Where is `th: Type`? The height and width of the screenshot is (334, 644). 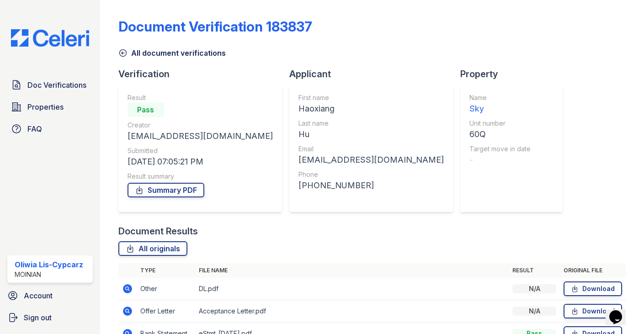
th: Type is located at coordinates (166, 270).